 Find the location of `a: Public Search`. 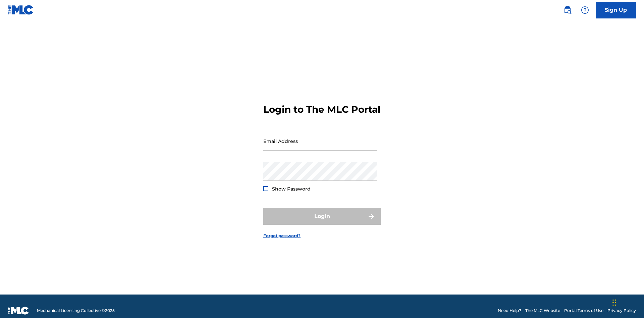

a: Public Search is located at coordinates (568, 10).